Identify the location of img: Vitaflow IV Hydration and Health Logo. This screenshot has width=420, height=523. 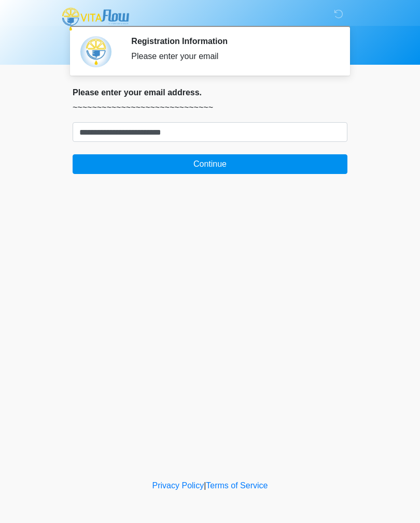
(96, 19).